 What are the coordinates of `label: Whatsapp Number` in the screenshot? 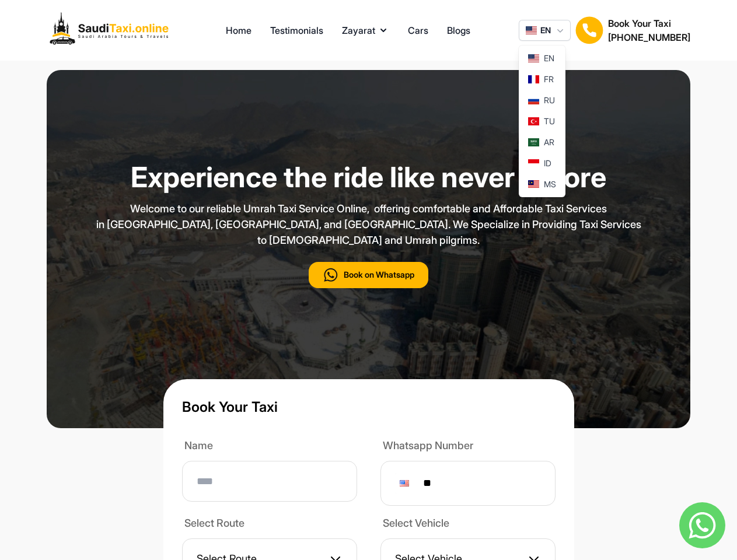 It's located at (468, 447).